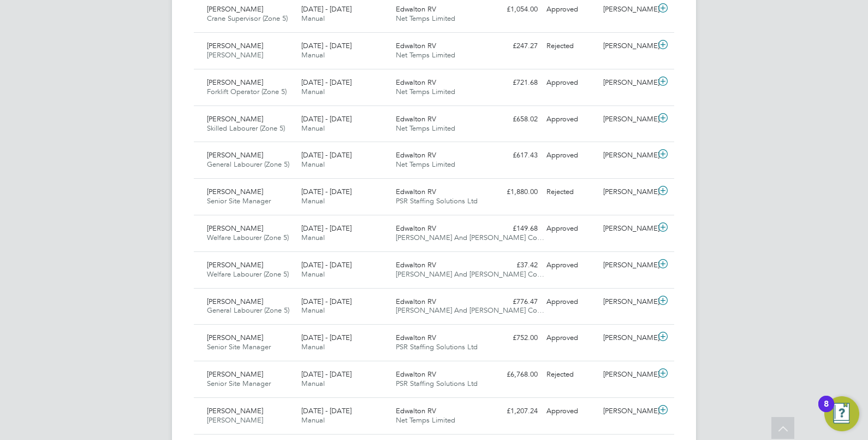  What do you see at coordinates (514, 229) in the screenshot?
I see `div: £149.68` at bounding box center [514, 229].